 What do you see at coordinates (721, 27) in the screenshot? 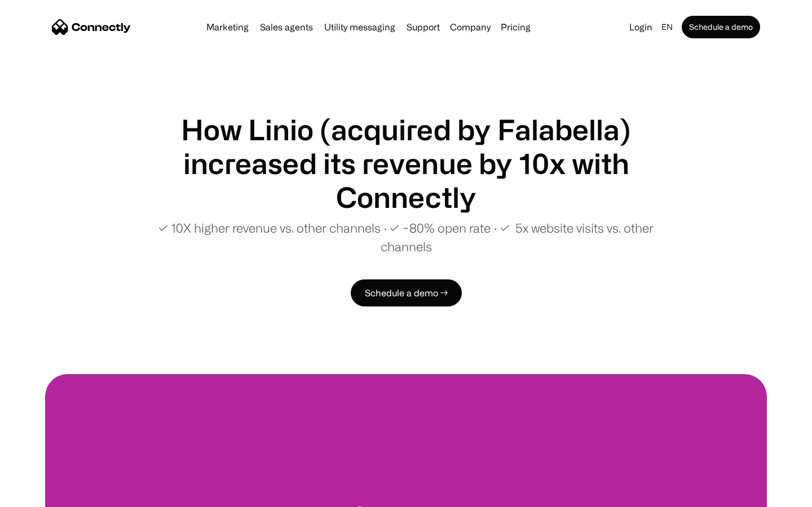
I see `a: Schedule a demo` at bounding box center [721, 27].